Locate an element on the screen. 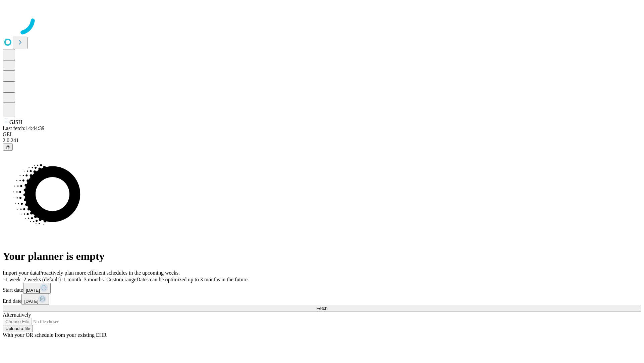  span: Import your data is located at coordinates (21, 272).